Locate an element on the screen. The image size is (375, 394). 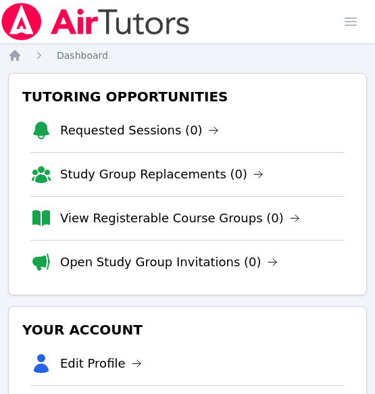
span: Dashboard is located at coordinates (83, 55).